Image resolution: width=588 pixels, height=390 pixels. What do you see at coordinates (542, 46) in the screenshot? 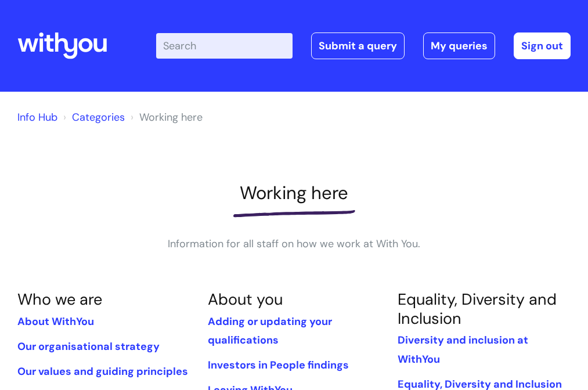
I see `a: Sign out` at bounding box center [542, 46].